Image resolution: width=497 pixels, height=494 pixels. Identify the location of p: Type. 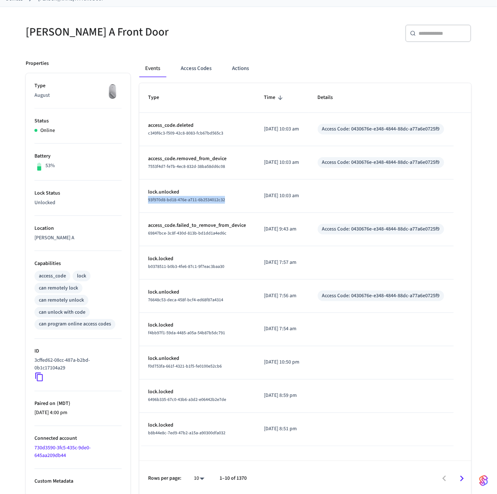
(78, 86).